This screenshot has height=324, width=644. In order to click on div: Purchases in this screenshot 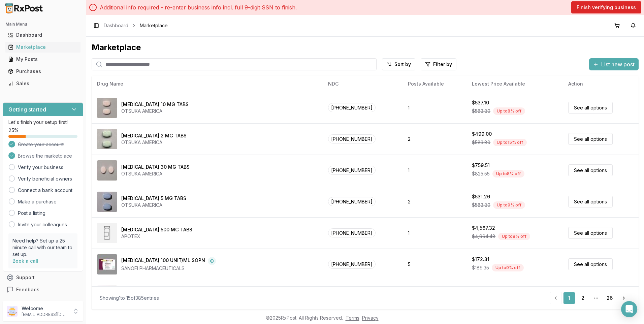, I will do `click(43, 72)`.